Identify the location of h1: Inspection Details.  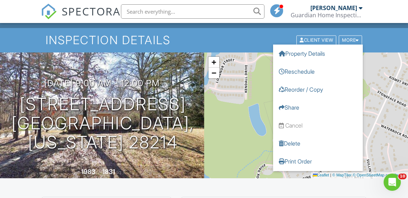
(204, 40).